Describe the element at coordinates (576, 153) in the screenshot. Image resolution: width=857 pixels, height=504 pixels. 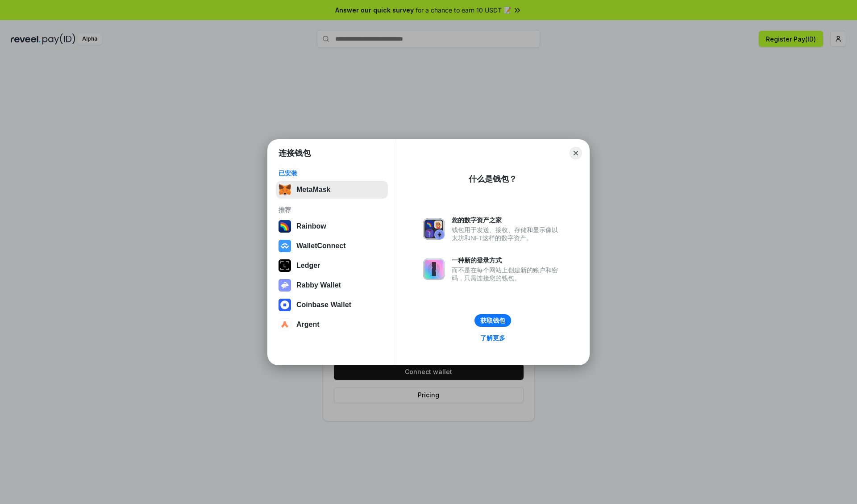
I see `button: Close` at that location.